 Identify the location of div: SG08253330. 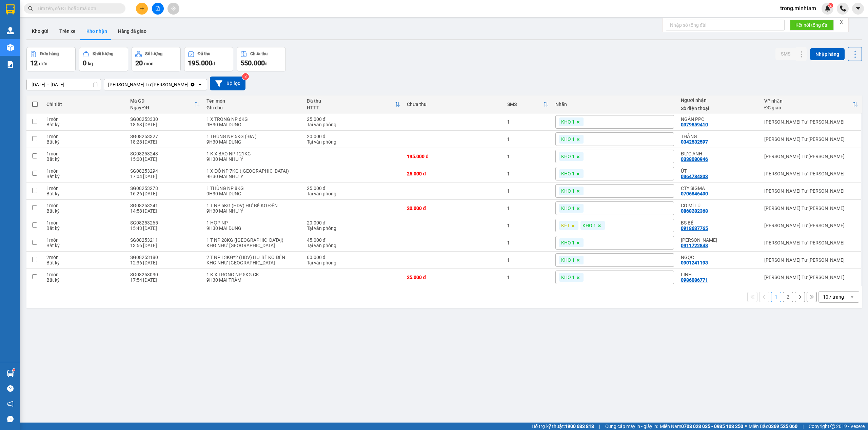
(165, 119).